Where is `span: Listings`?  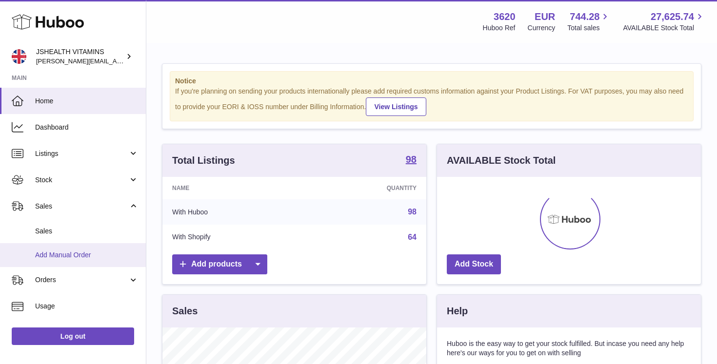
span: Listings is located at coordinates (81, 154).